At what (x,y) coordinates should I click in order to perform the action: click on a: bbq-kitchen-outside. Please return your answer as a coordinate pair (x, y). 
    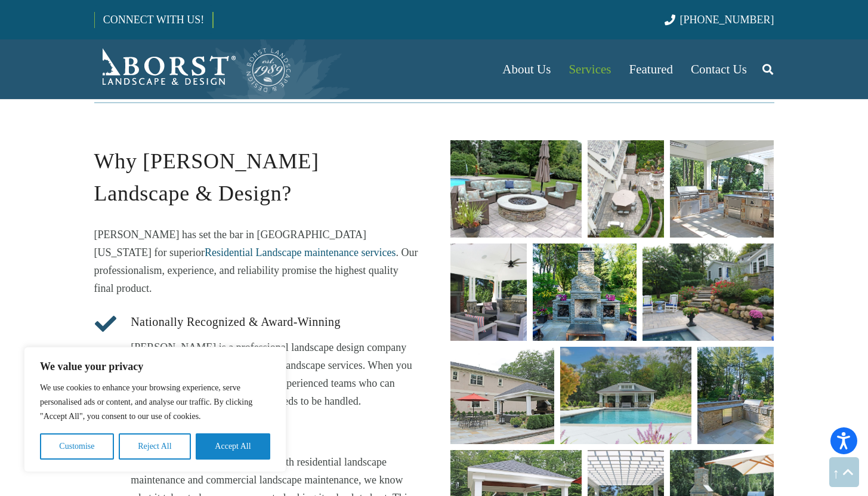
    Looking at the image, I should click on (736, 395).